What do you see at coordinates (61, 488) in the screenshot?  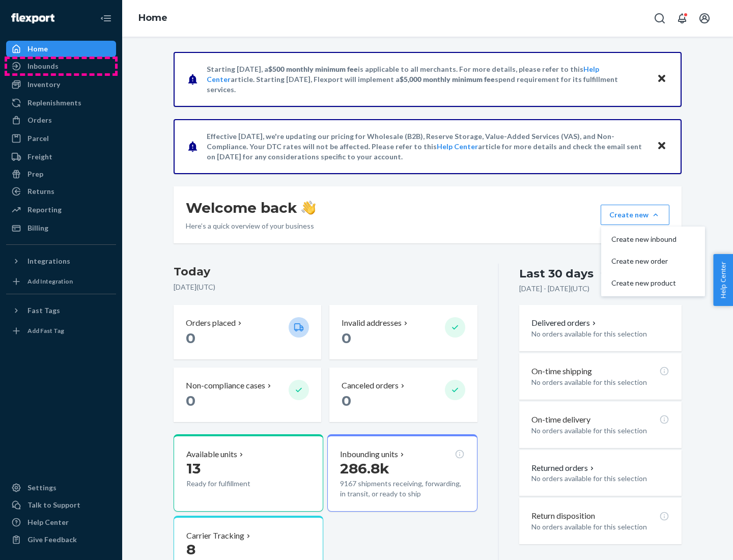 I see `a: Settings` at bounding box center [61, 488].